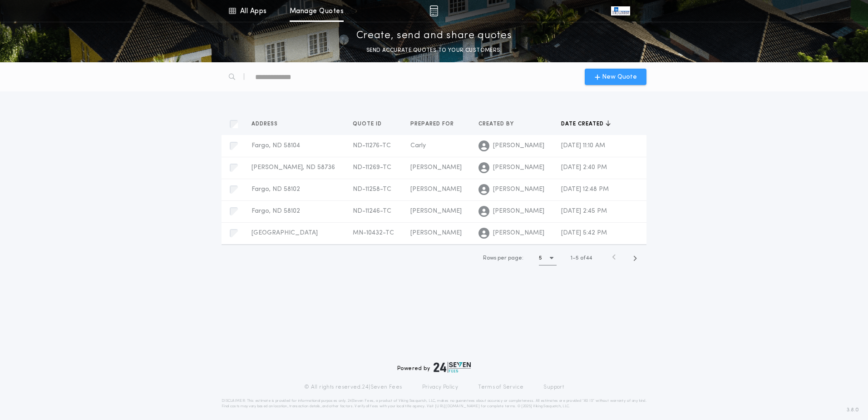 This screenshot has height=420, width=868. Describe the element at coordinates (353, 387) in the screenshot. I see `p: © All rights reserved. 24|Seven Fees` at that location.